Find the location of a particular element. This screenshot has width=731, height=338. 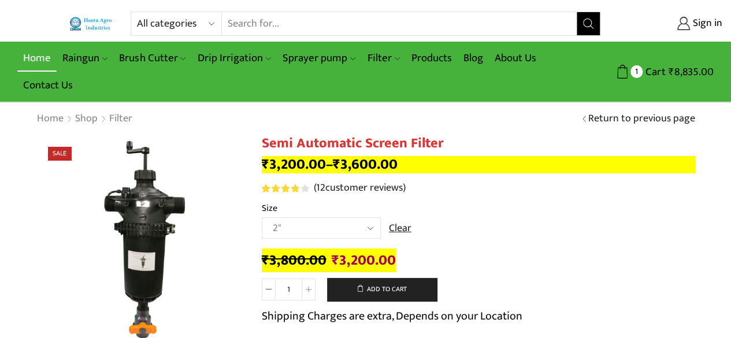

a: Sign in is located at coordinates (670, 24).